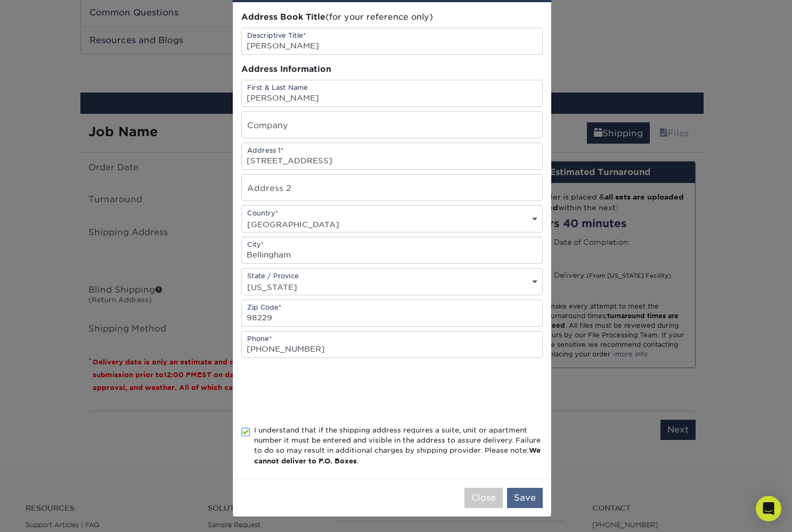 Image resolution: width=792 pixels, height=532 pixels. Describe the element at coordinates (525, 498) in the screenshot. I see `button: Save` at that location.